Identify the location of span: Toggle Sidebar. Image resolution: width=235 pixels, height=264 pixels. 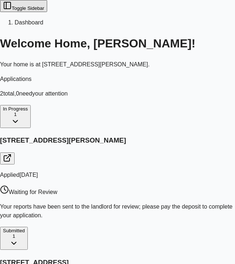
(28, 8).